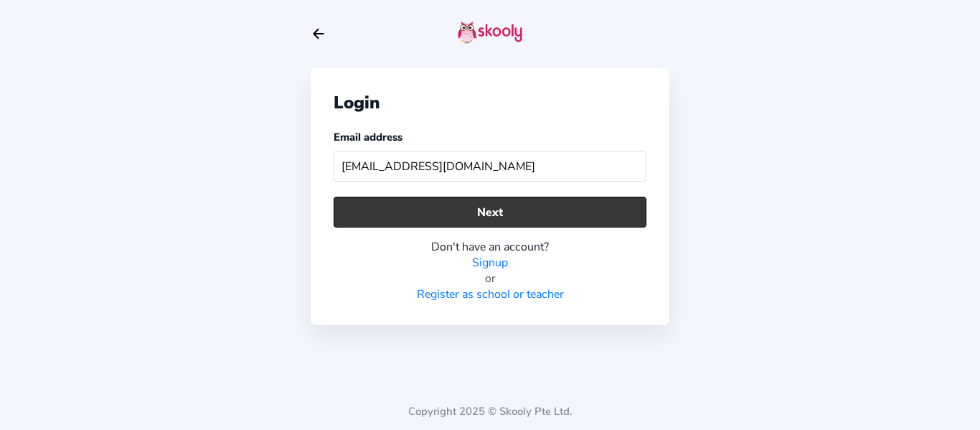 The image size is (980, 430). Describe the element at coordinates (490, 262) in the screenshot. I see `a: Signup` at that location.